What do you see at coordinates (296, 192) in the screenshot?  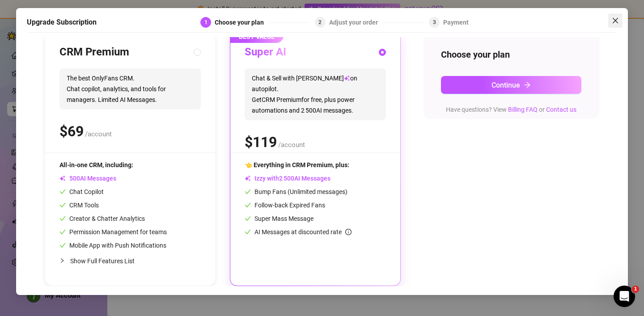 I see `span: Bump Fans (Unlimited messages)` at bounding box center [296, 192].